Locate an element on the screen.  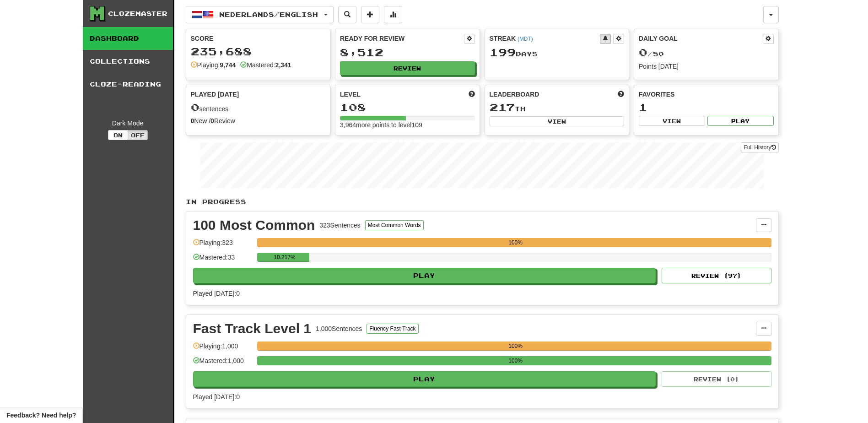
span: Level is located at coordinates (350, 94).